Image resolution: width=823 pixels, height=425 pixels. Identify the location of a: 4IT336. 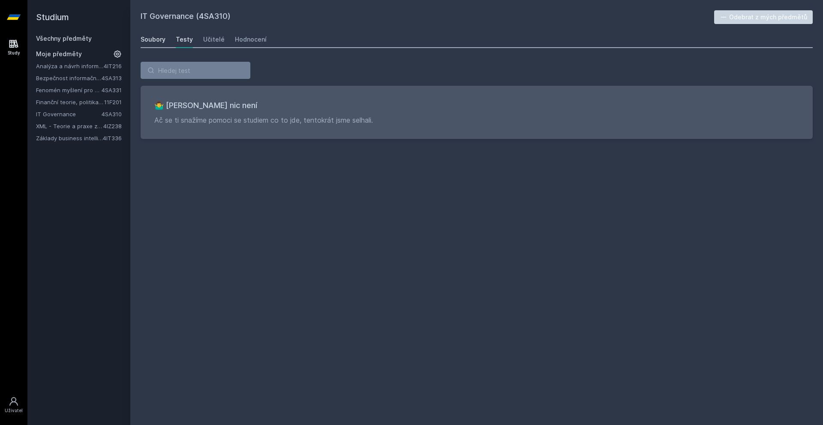
(112, 138).